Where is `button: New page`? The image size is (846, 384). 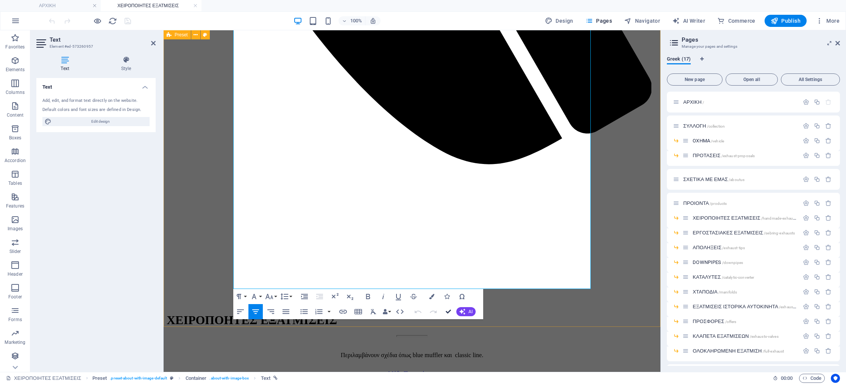
button: New page is located at coordinates (694, 80).